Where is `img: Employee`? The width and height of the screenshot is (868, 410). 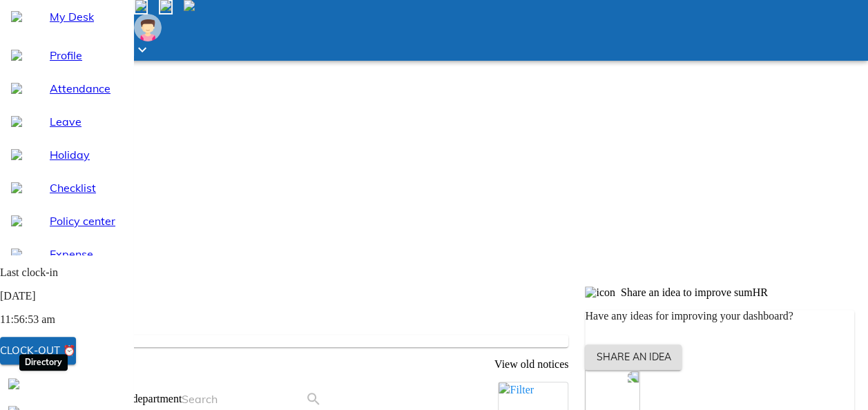 img: Employee is located at coordinates (148, 28).